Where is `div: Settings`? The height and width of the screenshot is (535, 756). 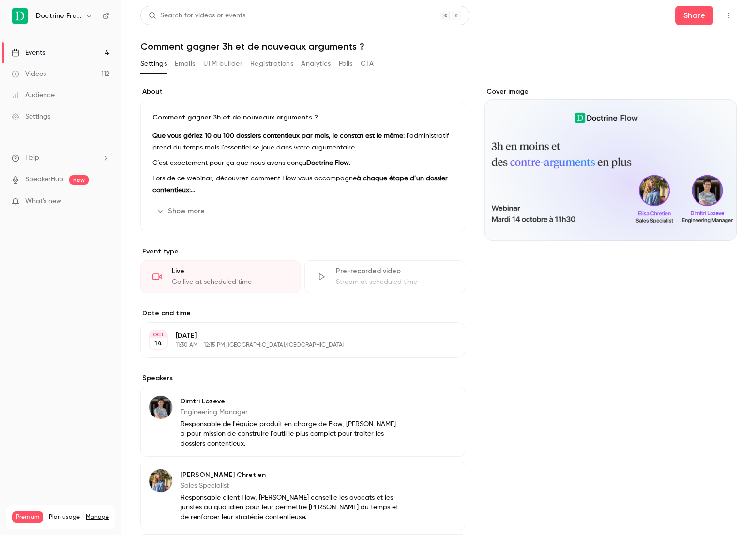
div: Settings is located at coordinates (31, 117).